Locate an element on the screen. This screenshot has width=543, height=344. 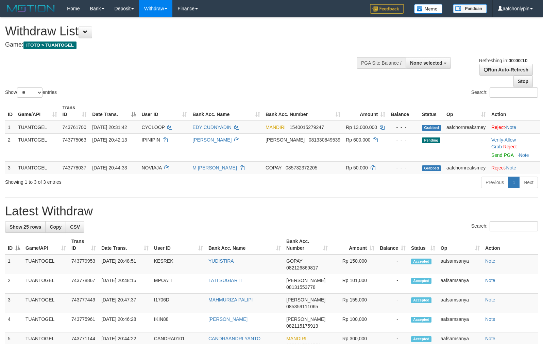
h1: Latest Withdraw is located at coordinates (272, 211).